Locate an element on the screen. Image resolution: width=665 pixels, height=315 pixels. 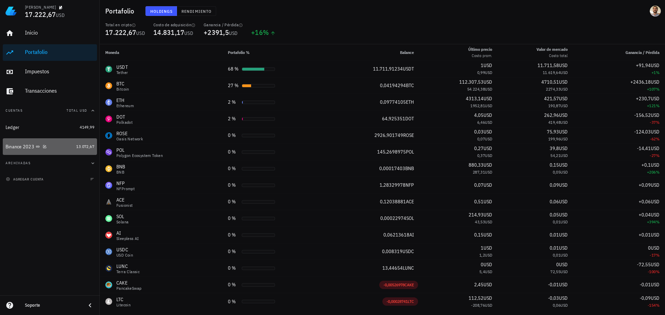
span: 0,03 is located at coordinates (479, 132).